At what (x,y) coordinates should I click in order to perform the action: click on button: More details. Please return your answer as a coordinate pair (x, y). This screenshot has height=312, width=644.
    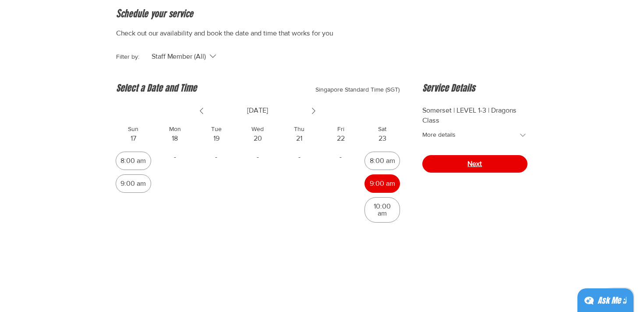
    Looking at the image, I should click on (475, 136).